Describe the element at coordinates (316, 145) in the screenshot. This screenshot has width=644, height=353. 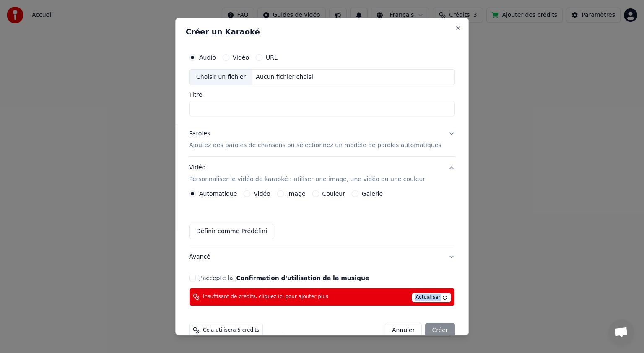
I see `p: Ajoutez des paroles de chansons ou sélectionnez un modèle de paroles automatiques` at that location.